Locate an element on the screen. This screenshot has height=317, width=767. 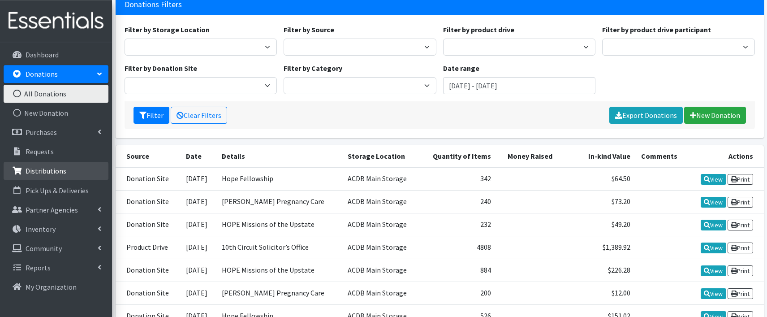
td: 4808 is located at coordinates (458, 247).